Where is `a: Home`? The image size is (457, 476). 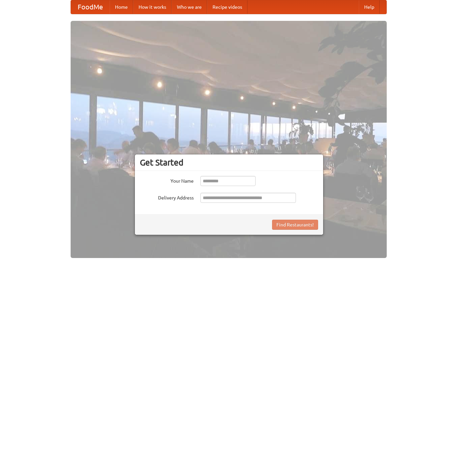 a: Home is located at coordinates (121, 7).